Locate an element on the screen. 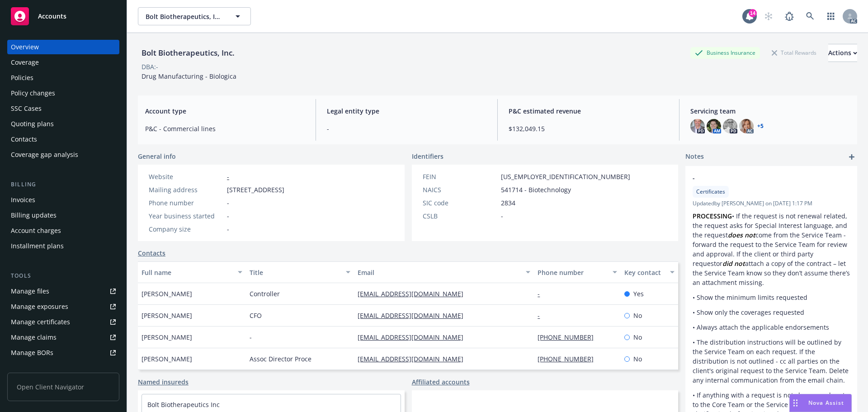  a: Manage claims is located at coordinates (63, 338).